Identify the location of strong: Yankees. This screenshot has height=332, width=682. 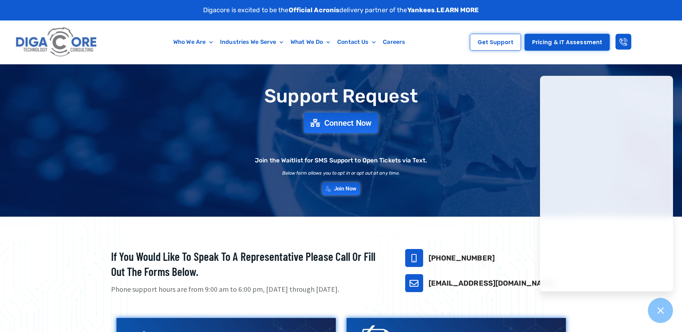
(421, 10).